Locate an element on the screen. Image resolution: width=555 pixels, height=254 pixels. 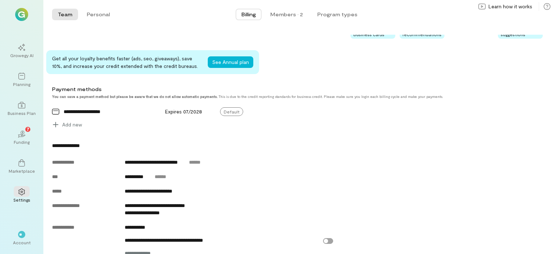
div: Get all your loyalty benefits faster (ads, seo, giveaways), save 10%, and increase your credit ex... is located at coordinates (127, 62).